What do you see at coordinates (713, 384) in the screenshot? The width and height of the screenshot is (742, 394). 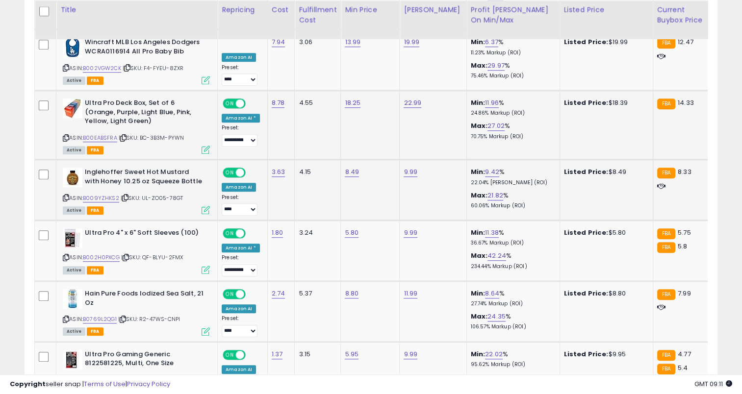 I see `span: 2025-09-17 09:11 GMT` at bounding box center [713, 384].